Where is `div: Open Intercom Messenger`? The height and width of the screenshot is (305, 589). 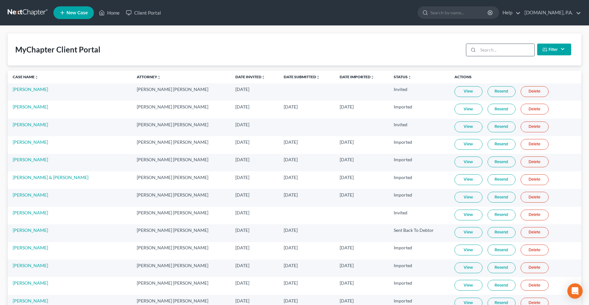
div: Open Intercom Messenger is located at coordinates (575, 291).